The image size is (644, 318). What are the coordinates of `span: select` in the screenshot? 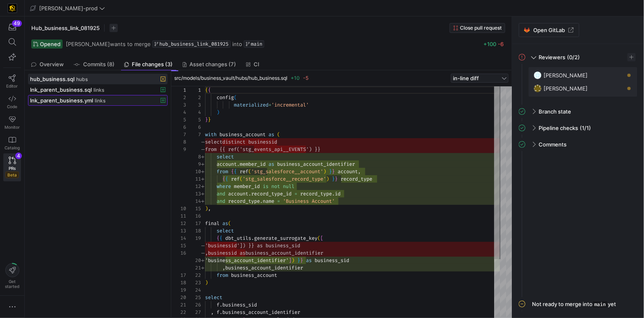 It's located at (225, 231).